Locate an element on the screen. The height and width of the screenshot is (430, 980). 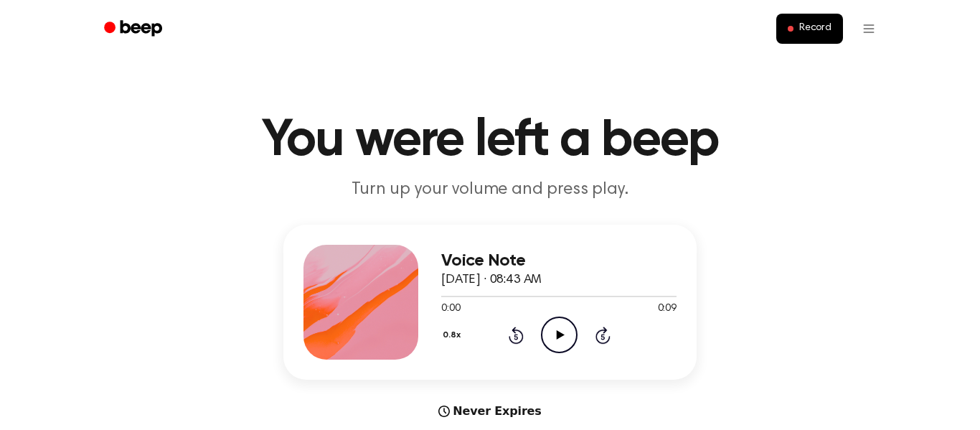
button: Record is located at coordinates (809, 29).